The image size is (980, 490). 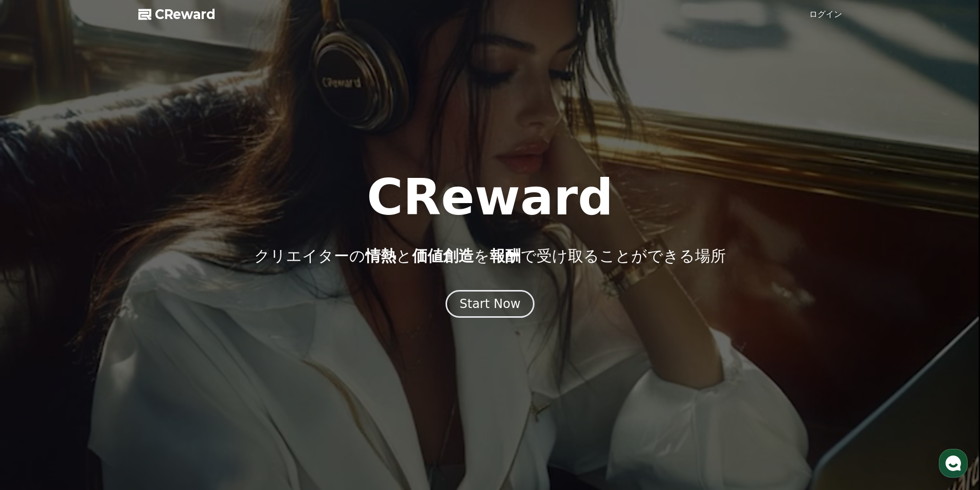 I want to click on button: Start Now, so click(x=490, y=304).